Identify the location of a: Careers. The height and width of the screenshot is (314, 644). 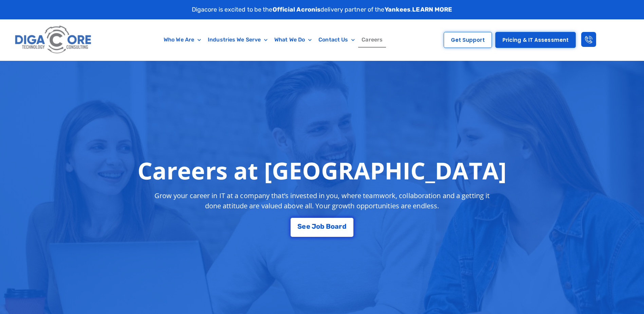
(372, 40).